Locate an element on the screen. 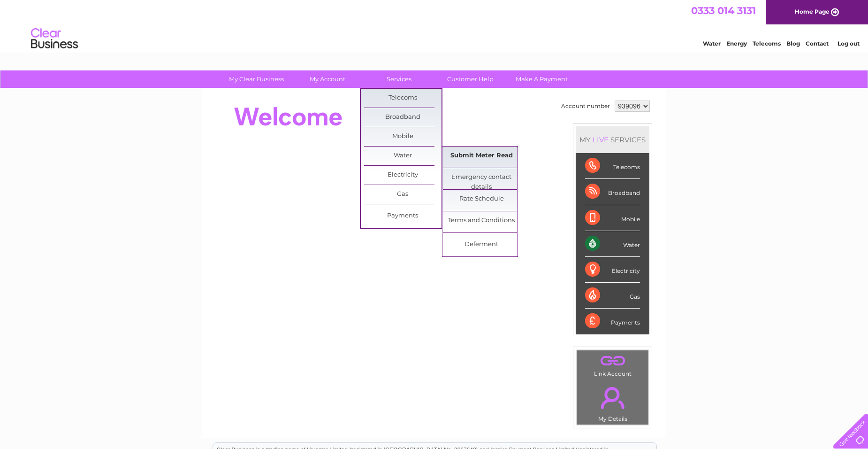 This screenshot has height=449, width=868. div: MY SERVICES is located at coordinates (612, 139).